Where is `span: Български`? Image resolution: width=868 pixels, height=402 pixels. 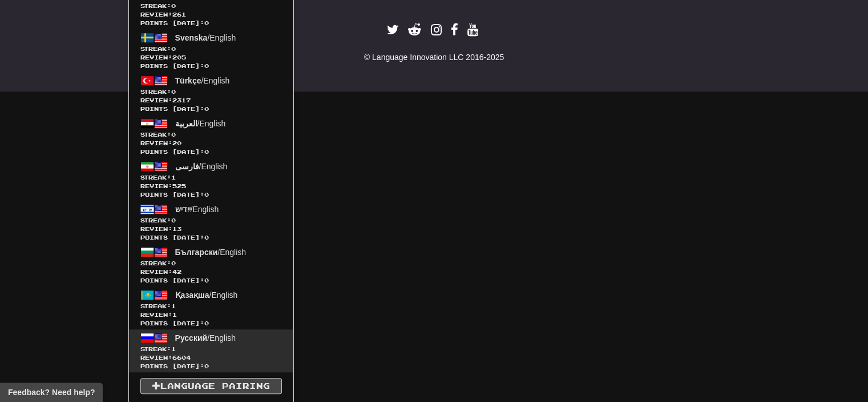
span: Български is located at coordinates (196, 251).